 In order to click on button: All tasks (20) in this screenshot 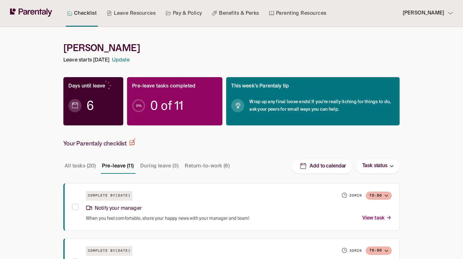, I will do `click(80, 166)`.